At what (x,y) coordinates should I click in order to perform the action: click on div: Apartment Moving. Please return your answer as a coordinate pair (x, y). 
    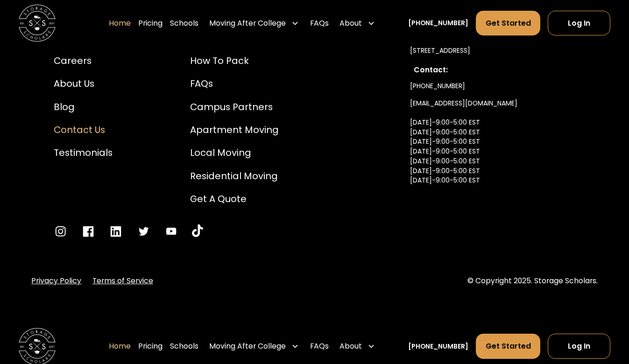
    Looking at the image, I should click on (234, 130).